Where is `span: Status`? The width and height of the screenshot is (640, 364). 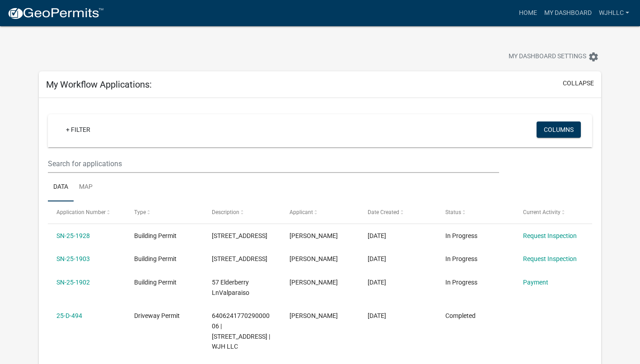 span: Status is located at coordinates (453, 212).